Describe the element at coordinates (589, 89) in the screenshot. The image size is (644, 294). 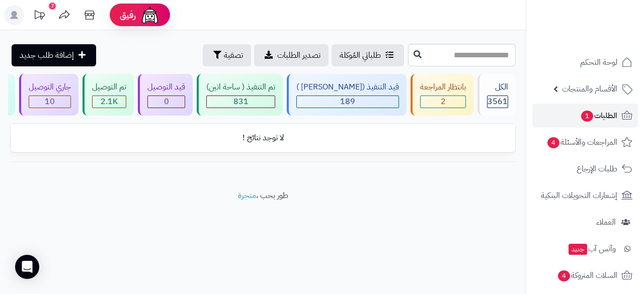
I see `span: الأقسام والمنتجات` at that location.